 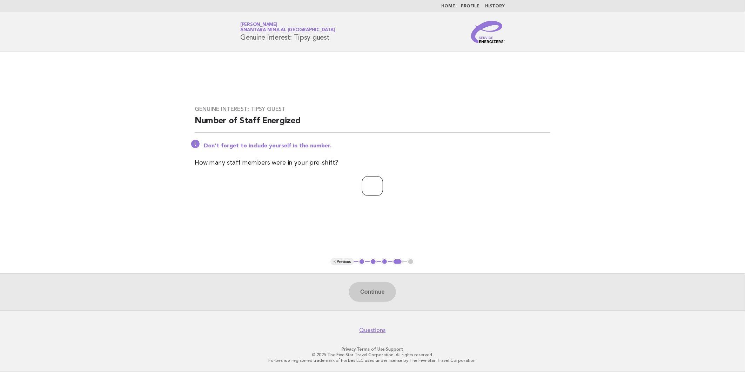 I want to click on p: How many staff members were in your pre-shift?, so click(x=373, y=163).